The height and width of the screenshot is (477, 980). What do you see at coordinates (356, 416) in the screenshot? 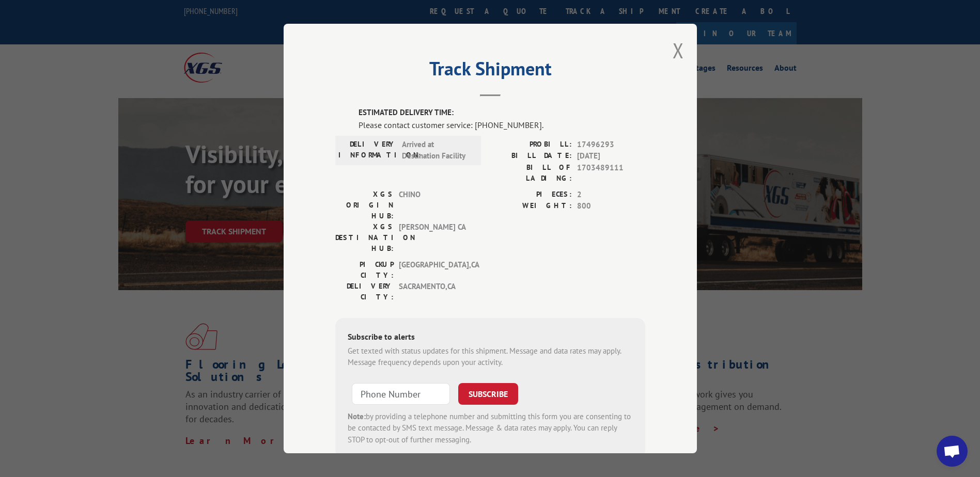
I see `strong: Note:` at bounding box center [356, 416].